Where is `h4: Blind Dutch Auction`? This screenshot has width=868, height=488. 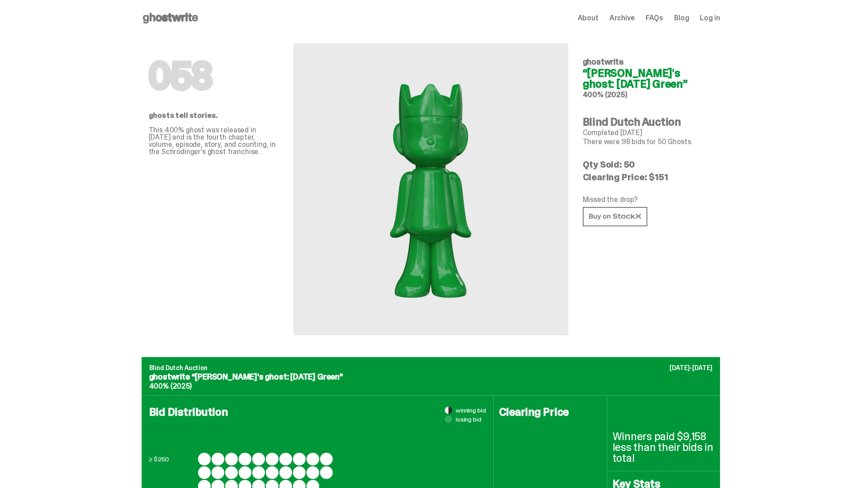 h4: Blind Dutch Auction is located at coordinates (648, 122).